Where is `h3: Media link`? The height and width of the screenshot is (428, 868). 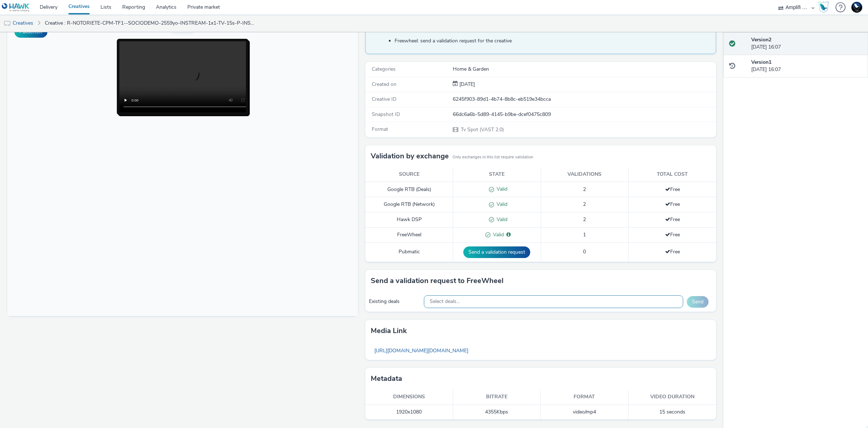 h3: Media link is located at coordinates (389, 331).